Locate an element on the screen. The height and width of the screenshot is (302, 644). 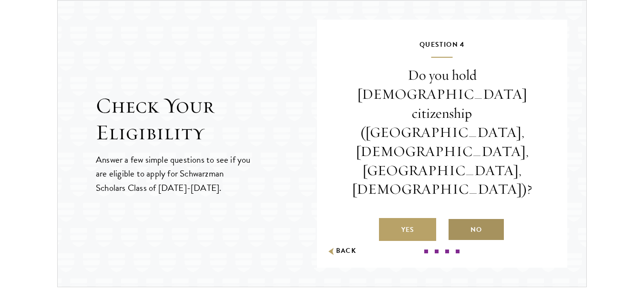
button: Back is located at coordinates (341, 251).